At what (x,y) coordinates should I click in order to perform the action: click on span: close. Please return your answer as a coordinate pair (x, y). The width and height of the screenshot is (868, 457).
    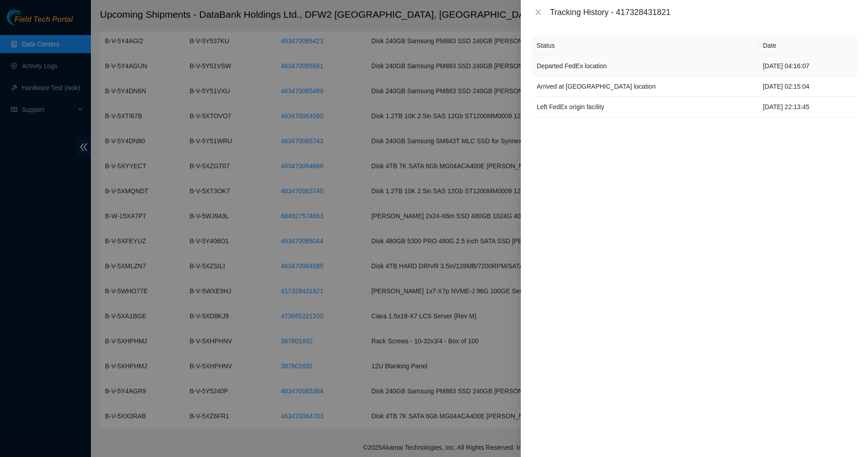
    Looking at the image, I should click on (539, 12).